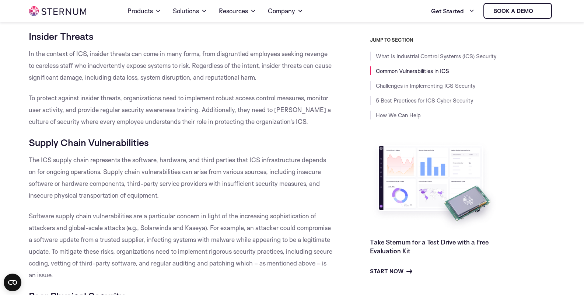  What do you see at coordinates (518, 11) in the screenshot?
I see `a: Book a demo` at bounding box center [518, 11].